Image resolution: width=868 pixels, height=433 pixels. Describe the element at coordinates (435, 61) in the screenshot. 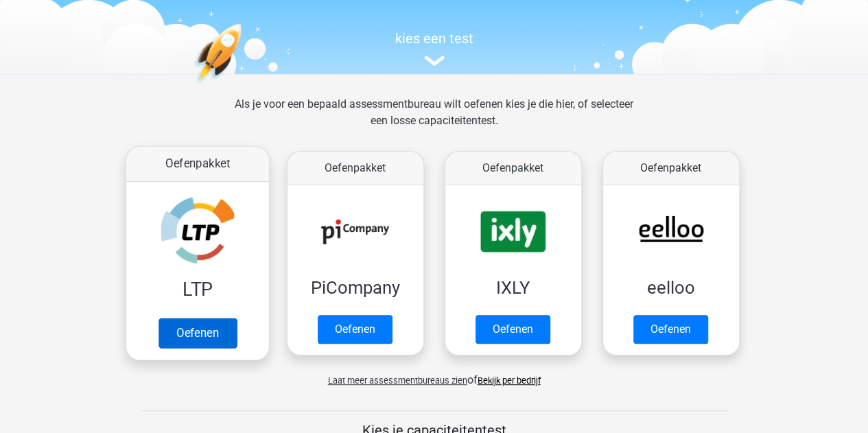

I see `img: assessment` at that location.